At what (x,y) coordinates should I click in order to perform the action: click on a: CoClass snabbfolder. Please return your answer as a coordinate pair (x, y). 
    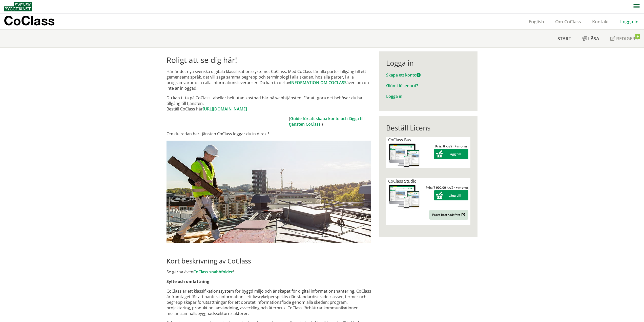
    Looking at the image, I should click on (213, 272).